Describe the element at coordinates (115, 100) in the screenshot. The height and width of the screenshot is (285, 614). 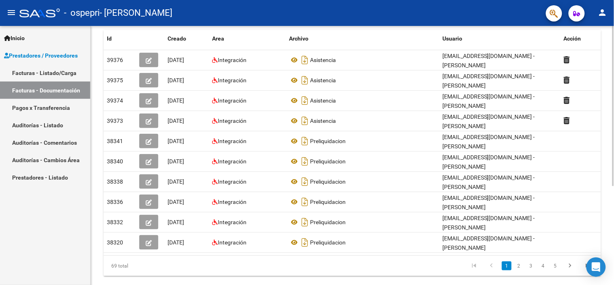
I see `span: 39374` at that location.